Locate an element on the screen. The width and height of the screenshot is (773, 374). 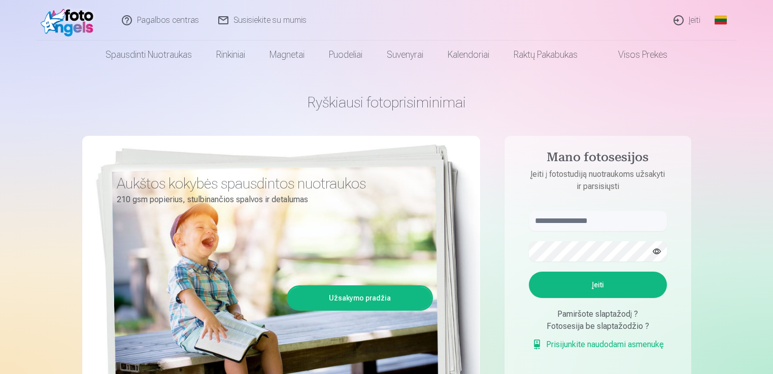
a: Suvenyrai is located at coordinates (405, 55).